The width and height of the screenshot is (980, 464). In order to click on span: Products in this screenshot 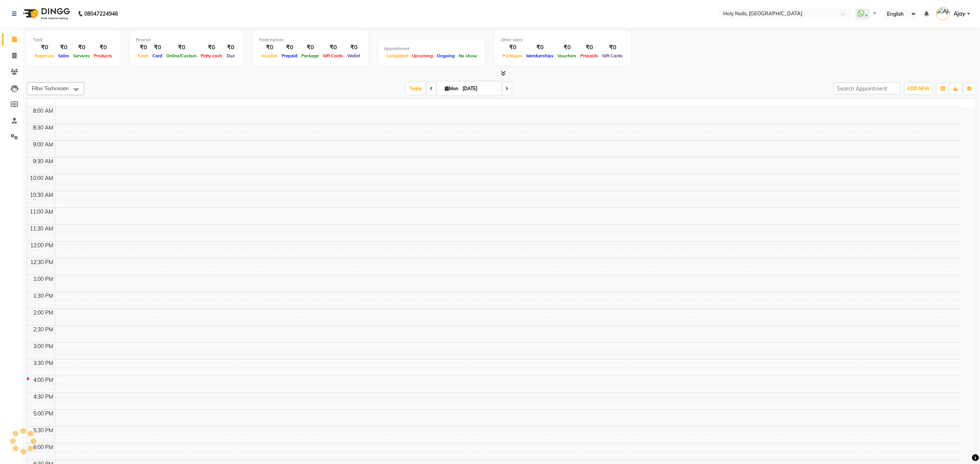, I will do `click(103, 56)`.